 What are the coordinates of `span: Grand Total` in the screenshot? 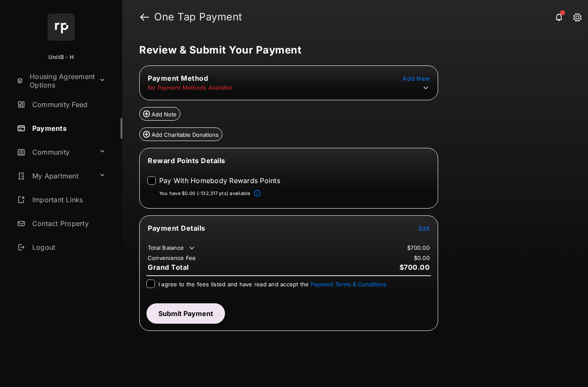 It's located at (168, 267).